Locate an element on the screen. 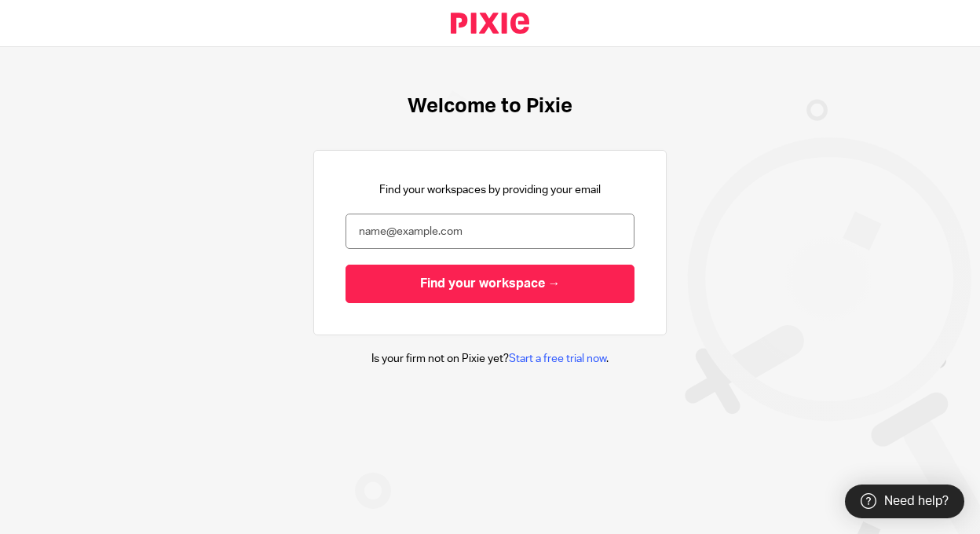 The width and height of the screenshot is (980, 534). p: Is your firm not on Pixie yet? . is located at coordinates (490, 359).